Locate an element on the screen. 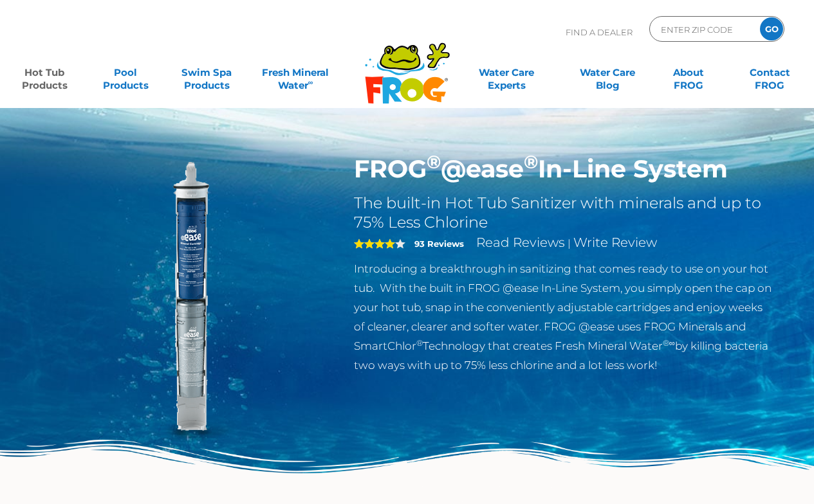  p: Find A Dealer is located at coordinates (599, 32).